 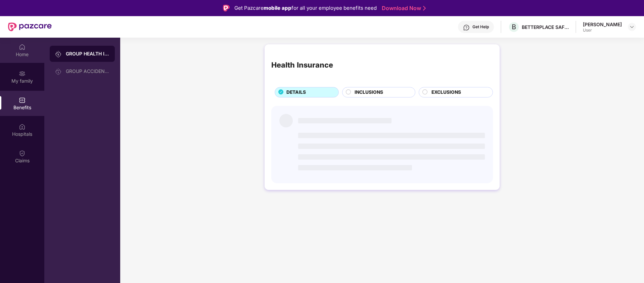 I want to click on span: B, so click(x=514, y=27).